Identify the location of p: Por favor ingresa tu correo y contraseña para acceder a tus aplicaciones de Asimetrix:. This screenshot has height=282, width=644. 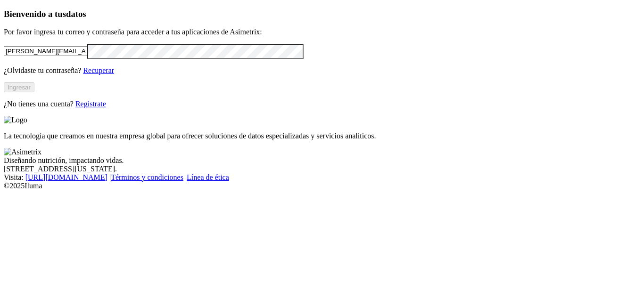
(322, 32).